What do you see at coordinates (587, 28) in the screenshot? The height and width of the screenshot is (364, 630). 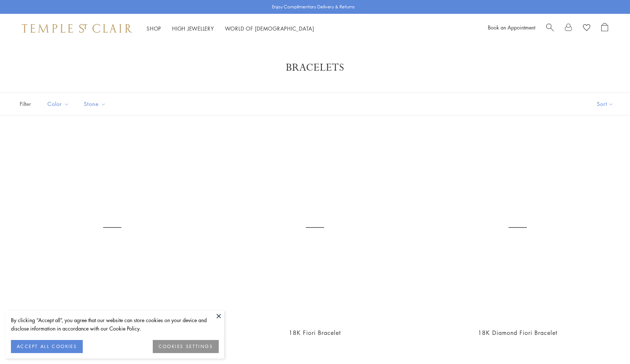 I see `a: View Wishlist` at bounding box center [587, 28].